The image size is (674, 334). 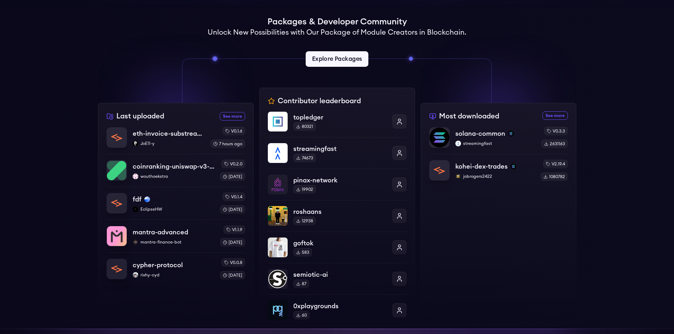 I want to click on p: wouthoekstra, so click(x=173, y=177).